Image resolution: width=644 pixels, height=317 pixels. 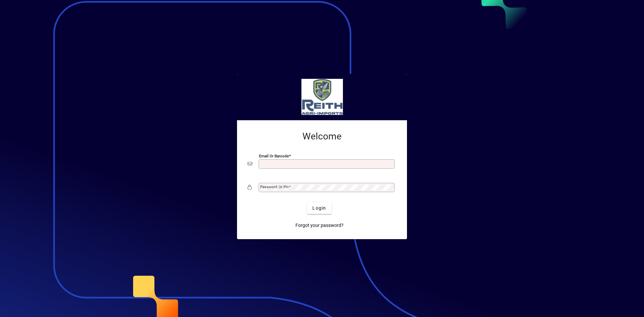 What do you see at coordinates (274, 187) in the screenshot?
I see `mat-label: Password or Pin` at bounding box center [274, 187].